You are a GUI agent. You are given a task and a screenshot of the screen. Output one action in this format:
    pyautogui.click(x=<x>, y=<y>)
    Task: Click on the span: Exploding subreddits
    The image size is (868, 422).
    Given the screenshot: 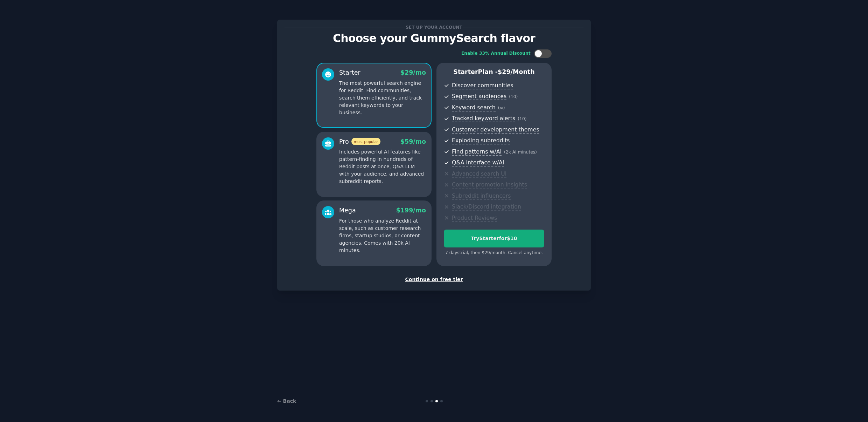 What is the action you would take?
    pyautogui.click(x=481, y=140)
    